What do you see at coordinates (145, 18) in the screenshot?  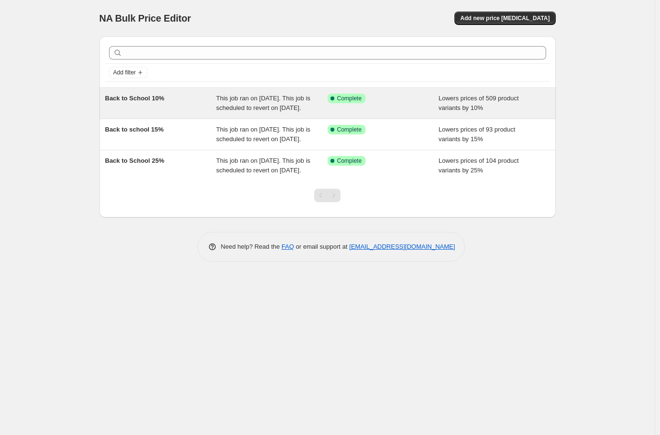 I see `span: NA Bulk Price Editor` at bounding box center [145, 18].